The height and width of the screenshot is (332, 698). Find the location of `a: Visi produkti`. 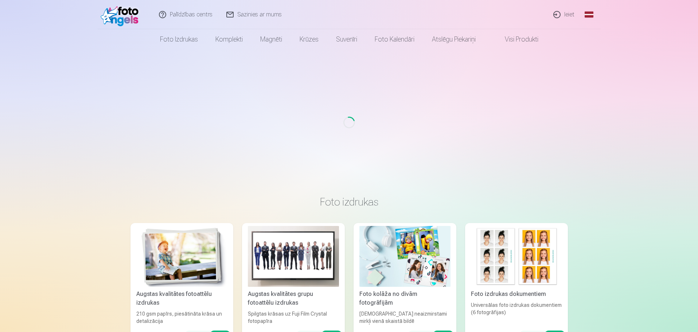

a: Visi produkti is located at coordinates (516, 39).